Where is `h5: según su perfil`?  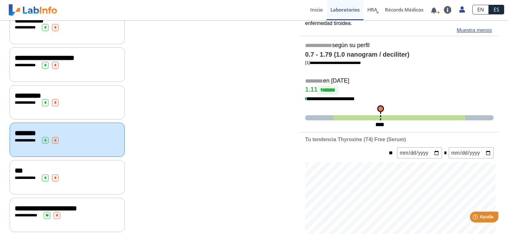 h5: según su perfil is located at coordinates (399, 45).